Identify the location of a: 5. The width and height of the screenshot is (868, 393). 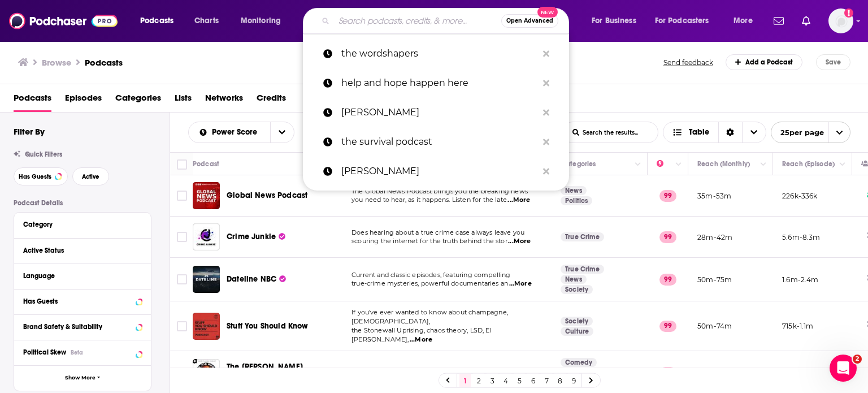
(520, 381).